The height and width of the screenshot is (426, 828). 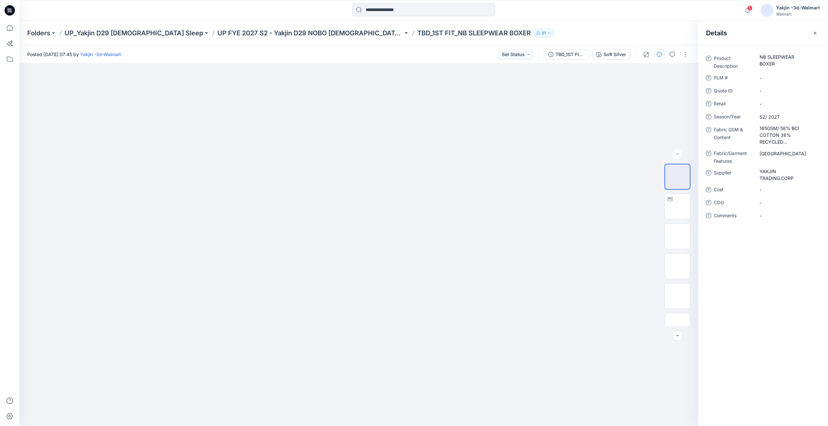 What do you see at coordinates (733, 136) in the screenshot?
I see `span: Fabric GSM & Content` at bounding box center [733, 136].